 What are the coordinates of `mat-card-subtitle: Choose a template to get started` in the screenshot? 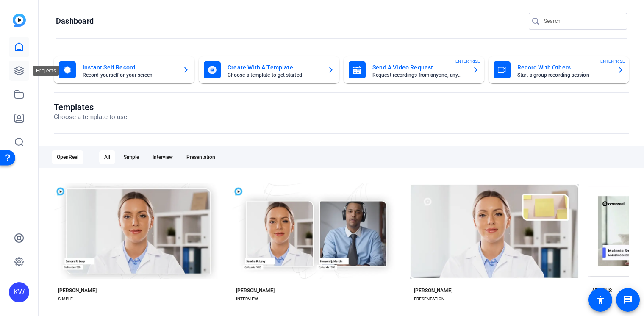 It's located at (274, 75).